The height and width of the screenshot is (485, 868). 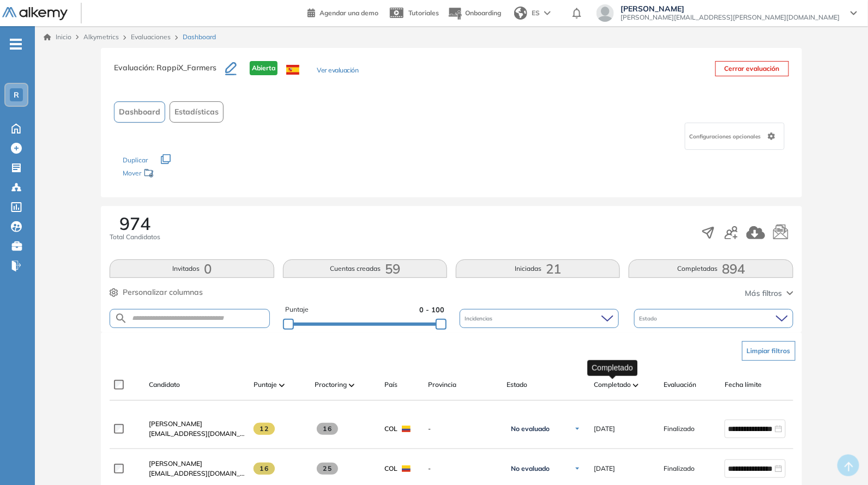 What do you see at coordinates (264, 429) in the screenshot?
I see `span: 12` at bounding box center [264, 429].